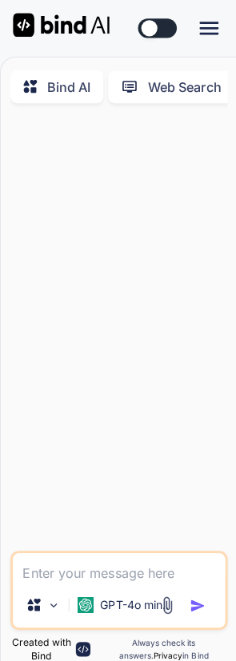  I want to click on p: Bind AI, so click(68, 86).